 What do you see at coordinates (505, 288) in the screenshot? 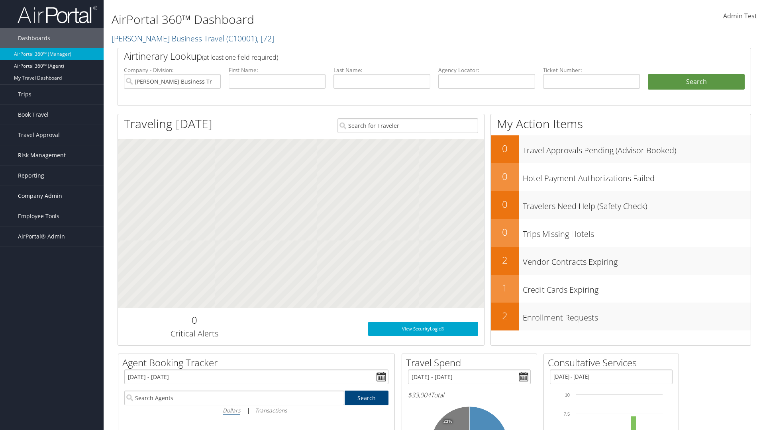
I see `h2: 1` at bounding box center [505, 288].